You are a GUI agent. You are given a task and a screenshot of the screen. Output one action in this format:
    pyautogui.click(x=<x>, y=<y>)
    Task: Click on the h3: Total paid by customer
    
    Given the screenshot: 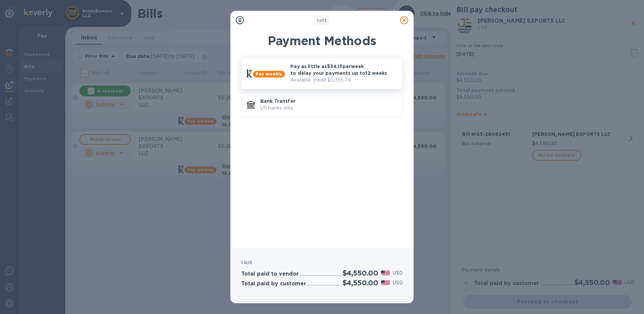 What is the action you would take?
    pyautogui.click(x=274, y=284)
    